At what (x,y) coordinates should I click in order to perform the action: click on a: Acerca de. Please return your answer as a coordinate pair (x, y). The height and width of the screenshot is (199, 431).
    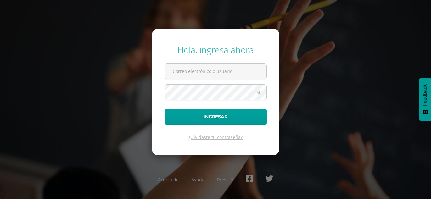
    Looking at the image, I should click on (168, 180).